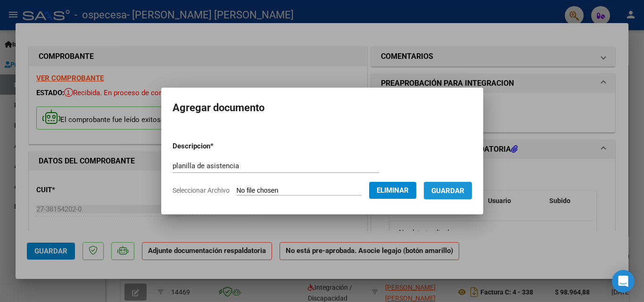 Image resolution: width=644 pixels, height=302 pixels. Describe the element at coordinates (624, 282) in the screenshot. I see `div: Open Intercom Messenger` at that location.